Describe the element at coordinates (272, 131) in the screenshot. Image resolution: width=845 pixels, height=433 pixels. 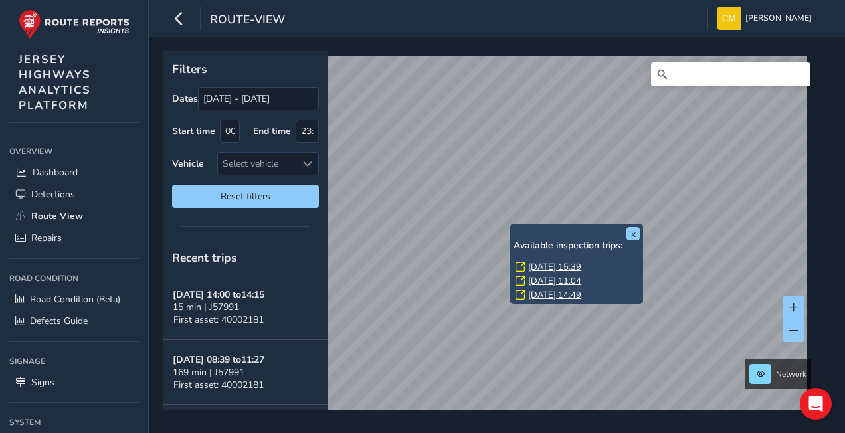
I see `label: End time` at that location.